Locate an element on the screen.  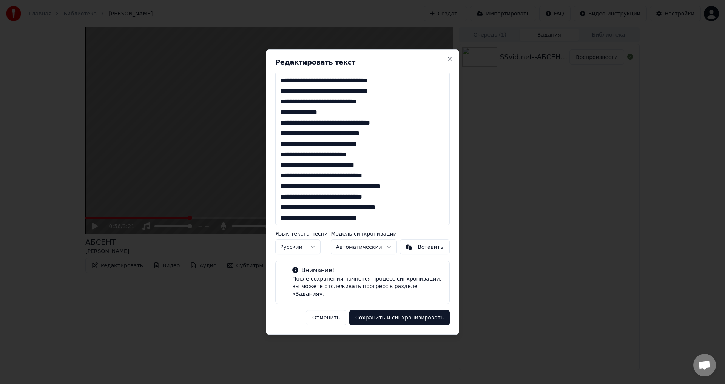
button: Сохранить и синхронизировать is located at coordinates (399, 317).